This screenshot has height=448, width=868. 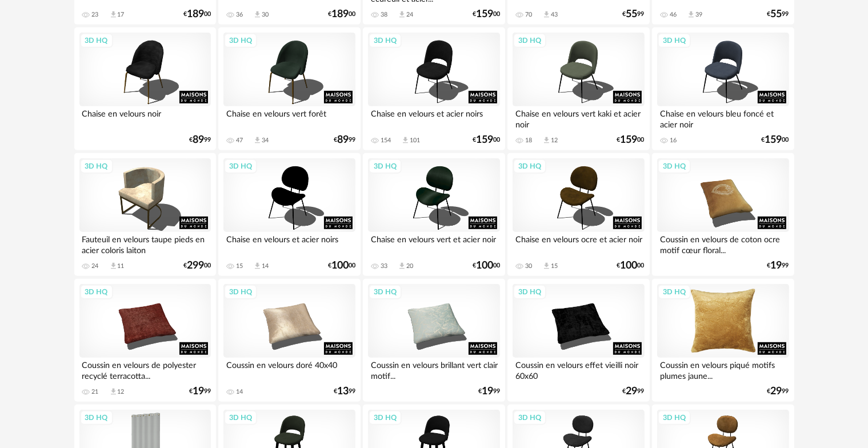 What do you see at coordinates (578, 215) in the screenshot?
I see `a: 3D HQ Chaise en velours ocre et acier noir 30 Download icon 15 €10000` at bounding box center [578, 215].